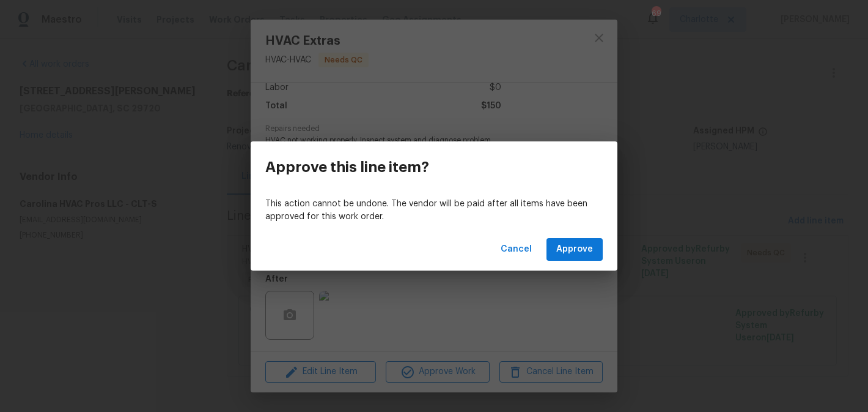 This screenshot has width=868, height=412. What do you see at coordinates (574, 249) in the screenshot?
I see `button: Approve` at bounding box center [574, 249].